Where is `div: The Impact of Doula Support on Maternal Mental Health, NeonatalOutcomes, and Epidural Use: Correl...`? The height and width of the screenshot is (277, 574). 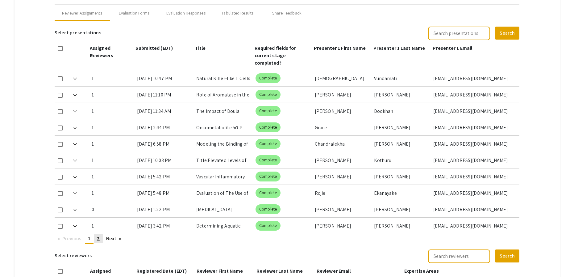
div: The Impact of Doula Support on Maternal Mental Health, NeonatalOutcomes, and Epidural Use: Correl... is located at coordinates (224, 111).